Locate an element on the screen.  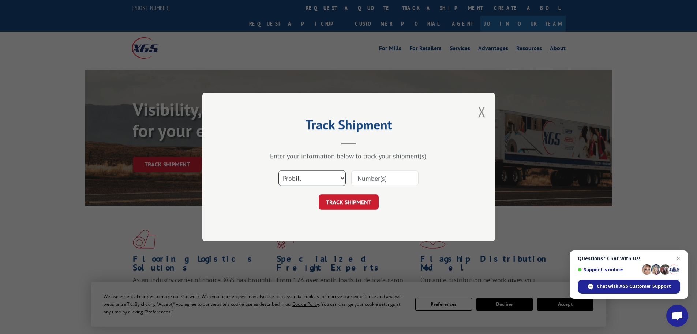
button: Close modal is located at coordinates (482, 111).